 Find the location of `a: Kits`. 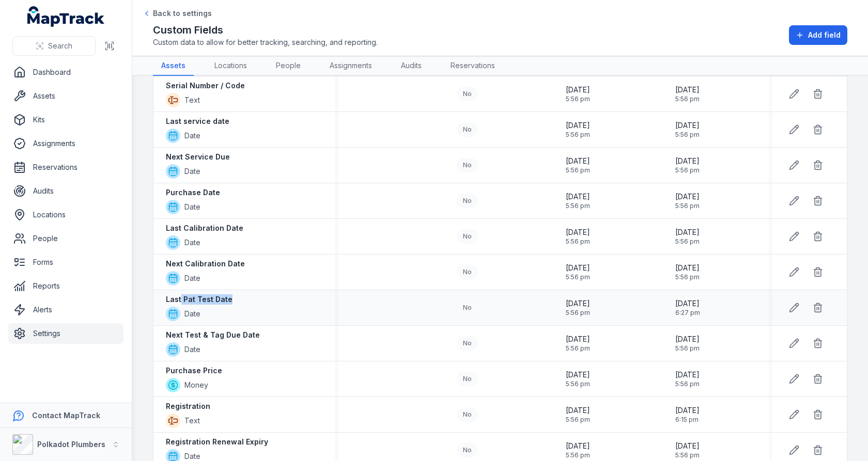

a: Kits is located at coordinates (66, 119).